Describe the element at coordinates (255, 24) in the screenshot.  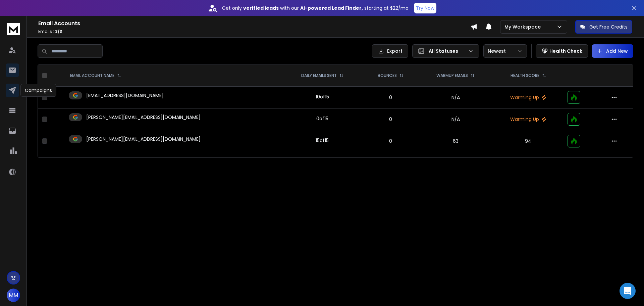
I see `h1: Email Accounts` at that location.